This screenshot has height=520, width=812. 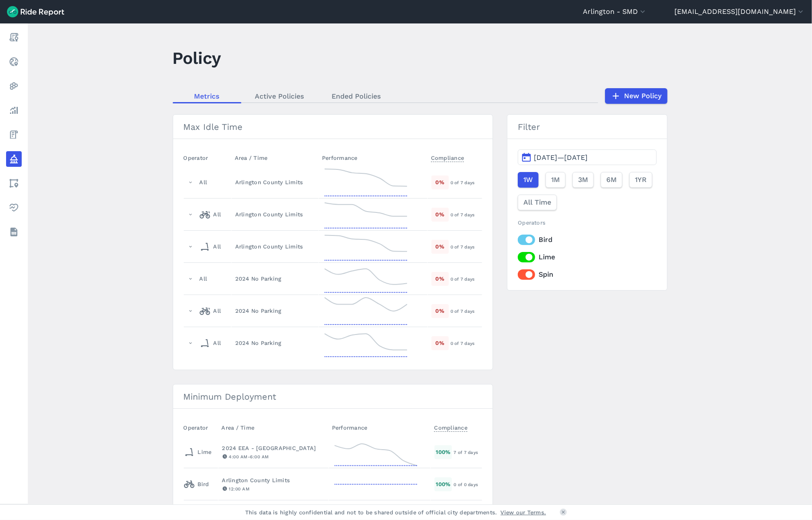 I want to click on a: Realtime, so click(x=14, y=62).